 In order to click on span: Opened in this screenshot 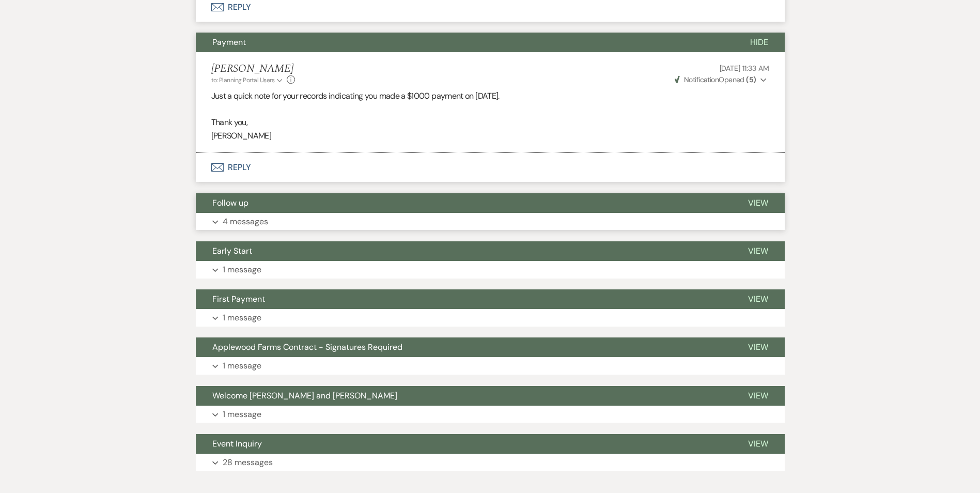, I will do `click(716, 80)`.